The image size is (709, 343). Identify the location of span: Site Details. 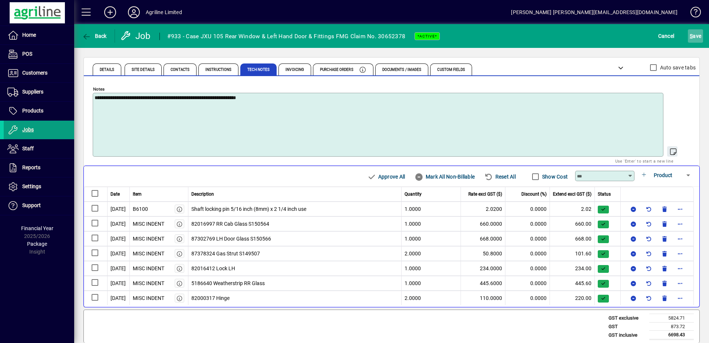
(143, 70).